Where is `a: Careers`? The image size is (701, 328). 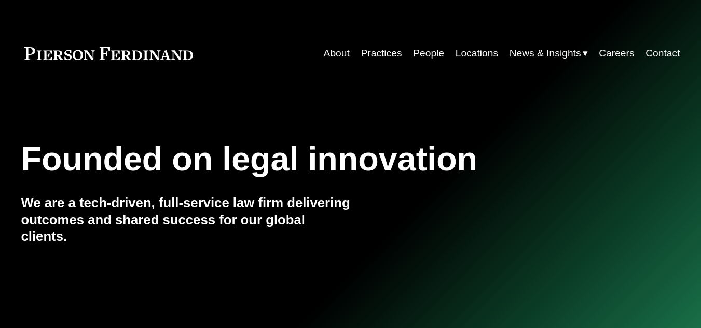 a: Careers is located at coordinates (616, 53).